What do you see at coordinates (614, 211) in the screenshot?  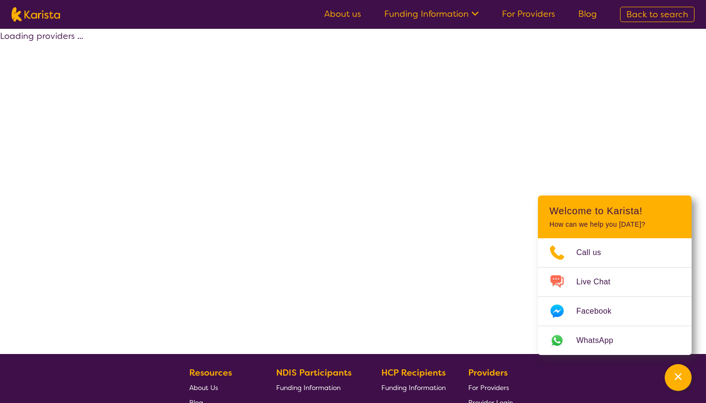 I see `h2: Welcome to Karista!` at bounding box center [614, 211].